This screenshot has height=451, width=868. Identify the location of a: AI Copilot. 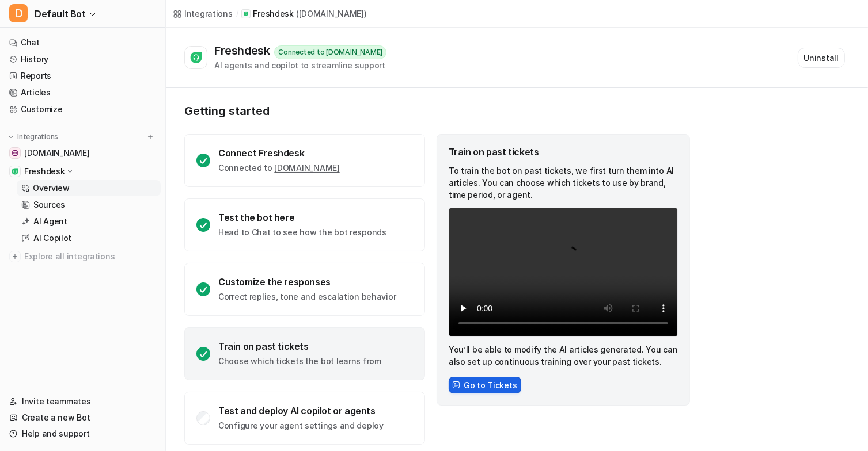
(89, 238).